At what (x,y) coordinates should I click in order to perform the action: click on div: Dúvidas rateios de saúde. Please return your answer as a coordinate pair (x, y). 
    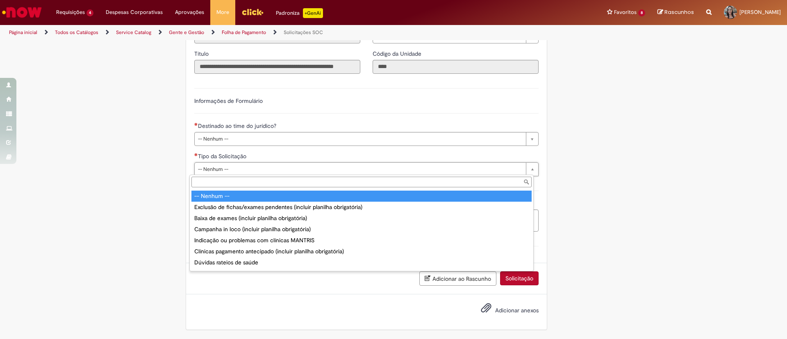
    Looking at the image, I should click on (361, 262).